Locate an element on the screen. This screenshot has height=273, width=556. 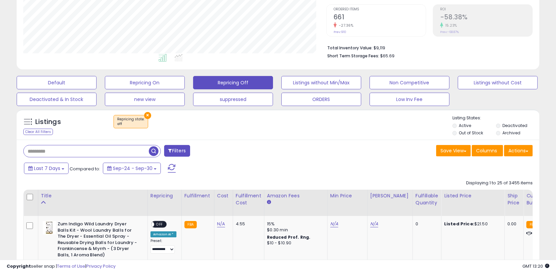
div: 0.00 is located at coordinates (512, 224).